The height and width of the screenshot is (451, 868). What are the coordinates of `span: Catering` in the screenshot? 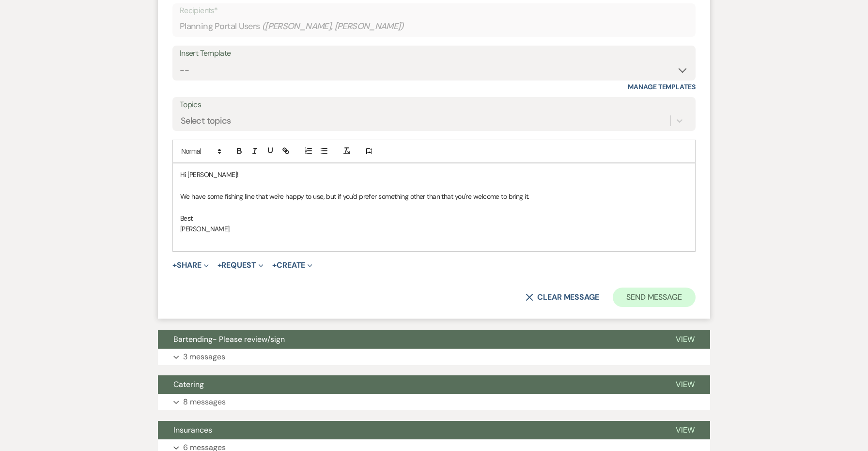 It's located at (189, 384).